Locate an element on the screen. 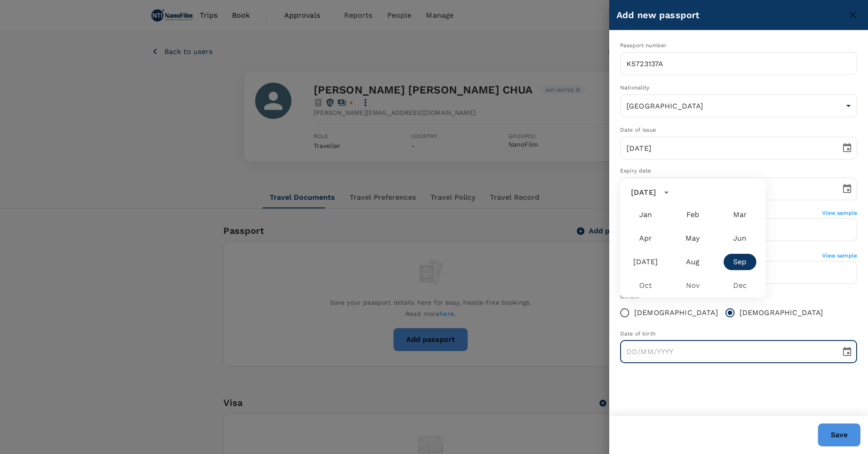  button: Save is located at coordinates (839, 435).